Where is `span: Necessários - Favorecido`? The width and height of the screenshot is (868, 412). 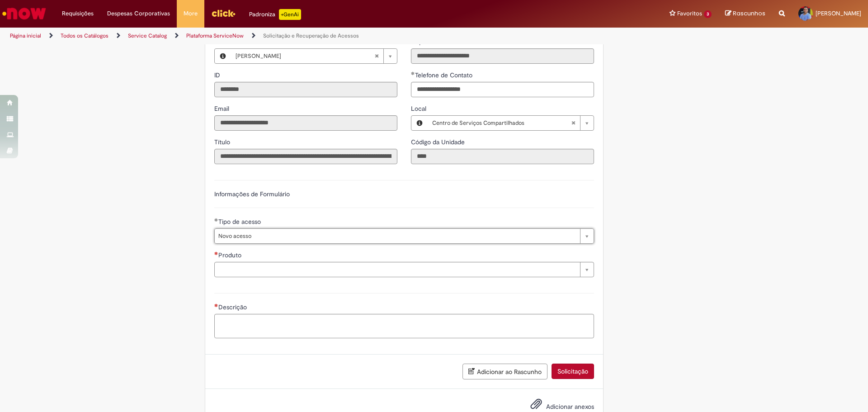 span: Necessários - Favorecido is located at coordinates (234, 42).